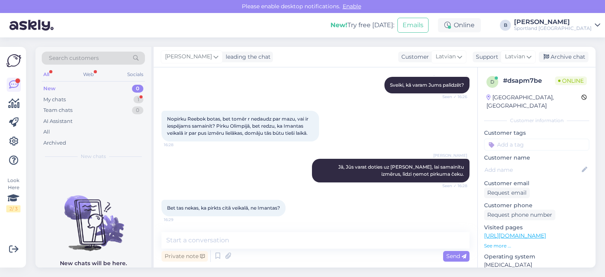 This screenshot has height=277, width=605. What do you see at coordinates (536, 121) in the screenshot?
I see `div: Customer information` at bounding box center [536, 121].